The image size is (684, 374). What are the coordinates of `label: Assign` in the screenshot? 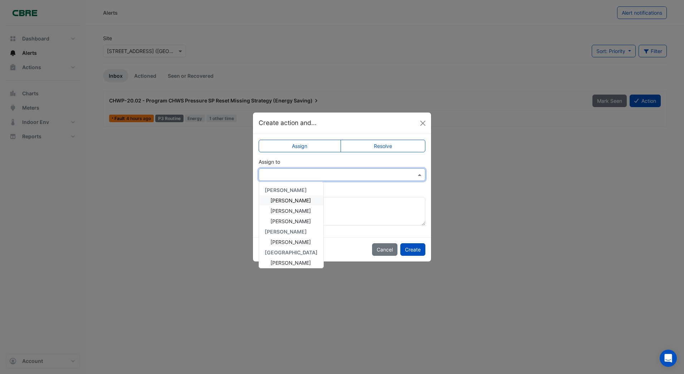 It's located at (300, 146).